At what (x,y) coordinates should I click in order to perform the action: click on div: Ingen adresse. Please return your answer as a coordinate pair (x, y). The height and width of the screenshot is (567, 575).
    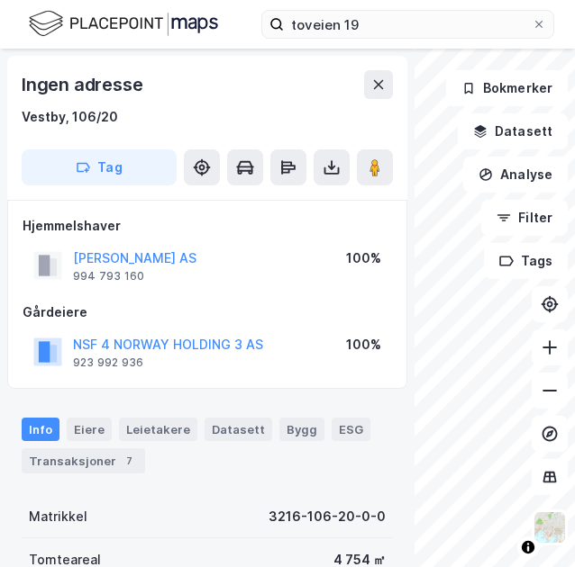
    Looking at the image, I should click on (84, 85).